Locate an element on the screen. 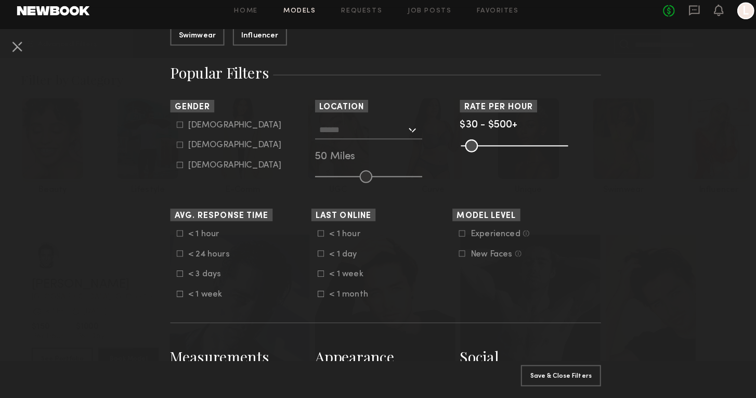 The width and height of the screenshot is (756, 398). a: Favorites is located at coordinates (488, 18).